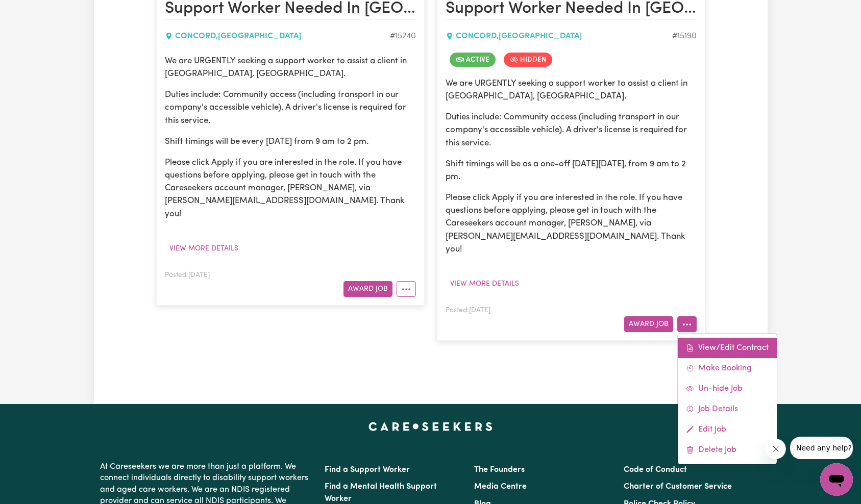  Describe the element at coordinates (655, 470) in the screenshot. I see `a: Code of Conduct` at that location.